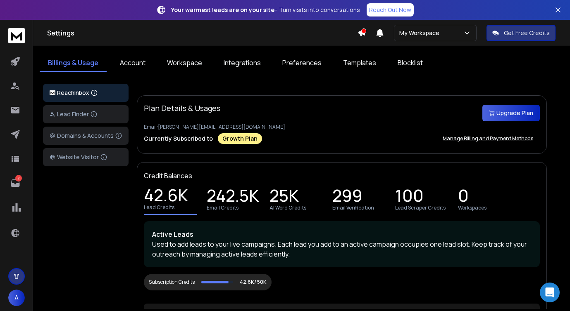  Describe the element at coordinates (184, 63) in the screenshot. I see `a: Workspace` at that location.